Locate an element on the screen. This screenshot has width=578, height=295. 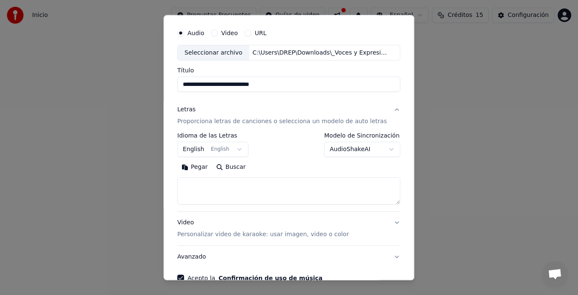
label: Idioma de las Letras is located at coordinates (213, 136).